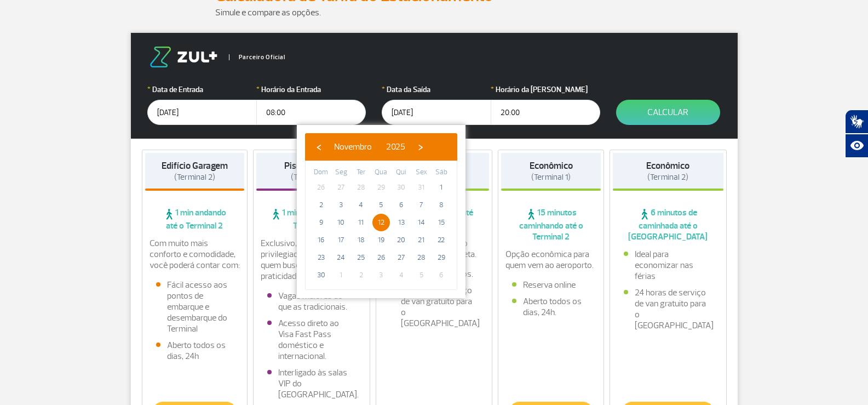 The image size is (868, 405). Describe the element at coordinates (857, 146) in the screenshot. I see `button: Abrir recursos assistivos.` at that location.